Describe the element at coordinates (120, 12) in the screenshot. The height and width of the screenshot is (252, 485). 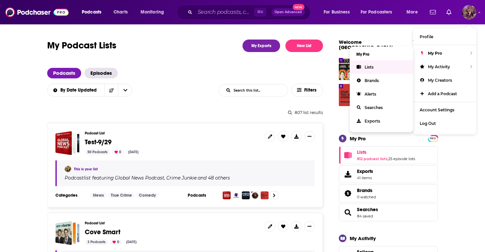
I see `a: Charts` at that location.